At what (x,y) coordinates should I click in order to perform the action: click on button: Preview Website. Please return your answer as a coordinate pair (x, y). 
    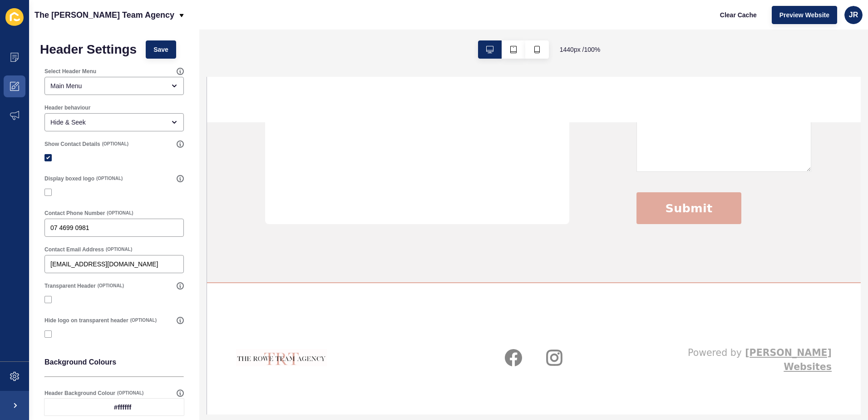
    Looking at the image, I should click on (805, 15).